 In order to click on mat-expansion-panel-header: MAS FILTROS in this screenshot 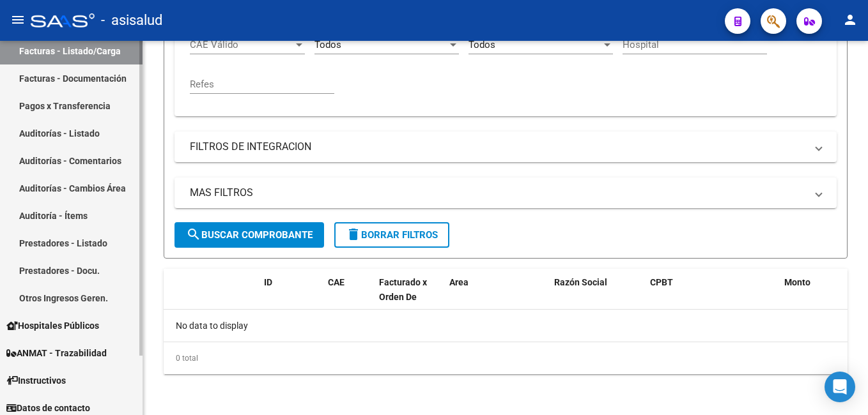, I will do `click(506, 193)`.